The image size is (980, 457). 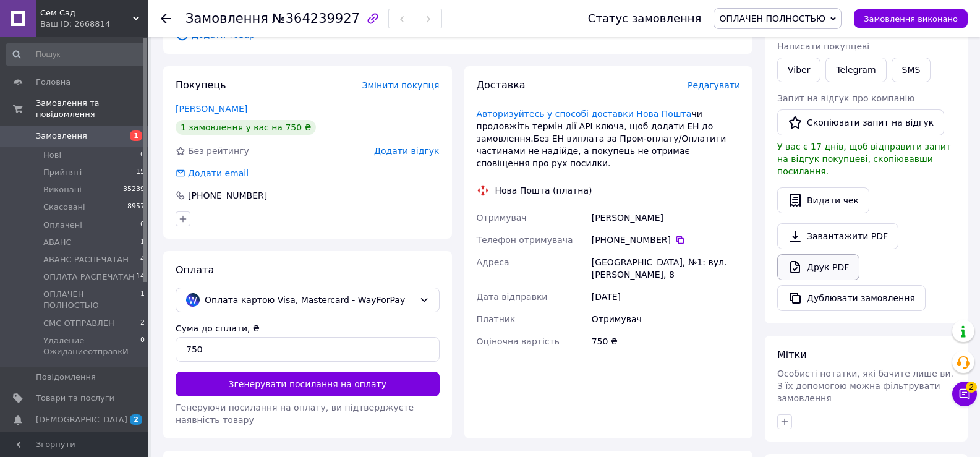 I want to click on button: Згенерувати посилання на оплату, so click(x=307, y=384).